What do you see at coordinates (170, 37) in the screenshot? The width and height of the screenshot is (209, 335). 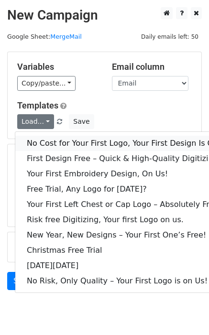 I see `span: Daily emails left: 50` at bounding box center [170, 37].